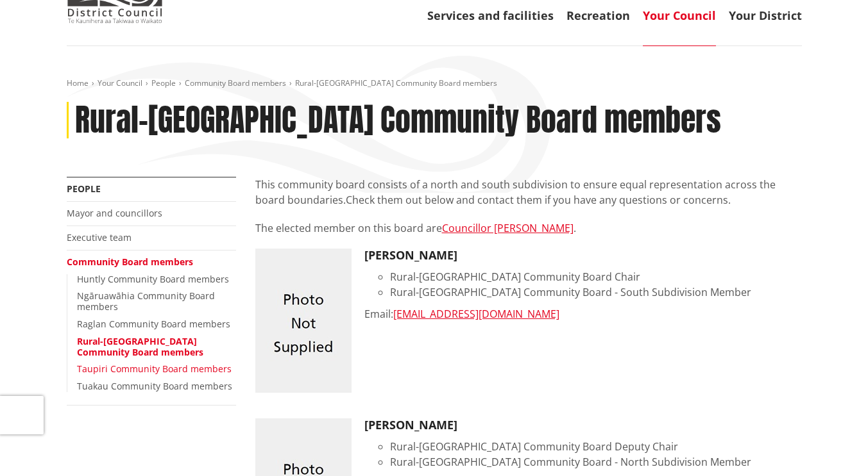  Describe the element at coordinates (154, 323) in the screenshot. I see `a: Raglan Community Board members` at that location.